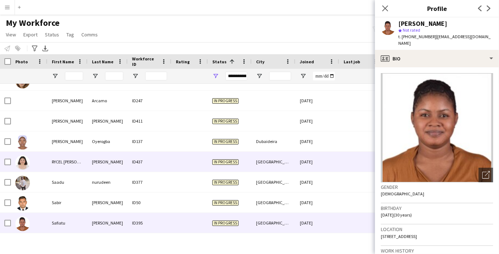  What do you see at coordinates (108, 101) in the screenshot?
I see `div: Arcamo` at bounding box center [108, 101].